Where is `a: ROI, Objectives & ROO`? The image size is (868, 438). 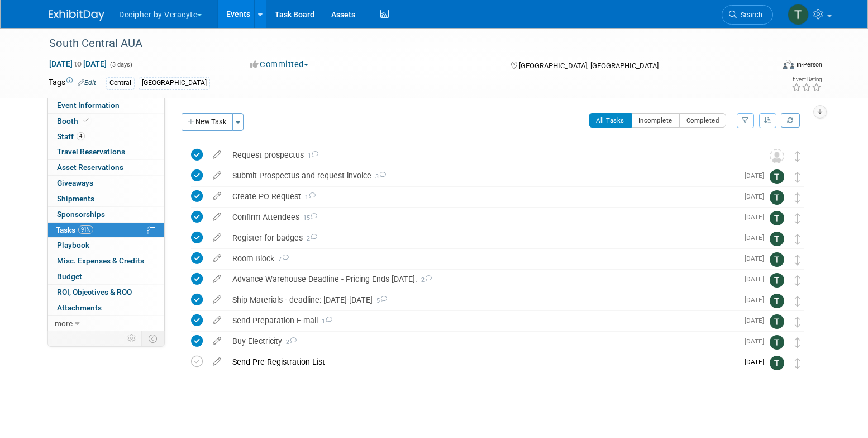
a: ROI, Objectives & ROO is located at coordinates (106, 292).